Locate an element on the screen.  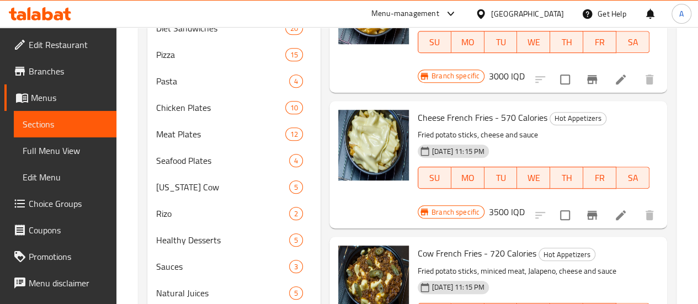
span: Sections is located at coordinates (65, 124).